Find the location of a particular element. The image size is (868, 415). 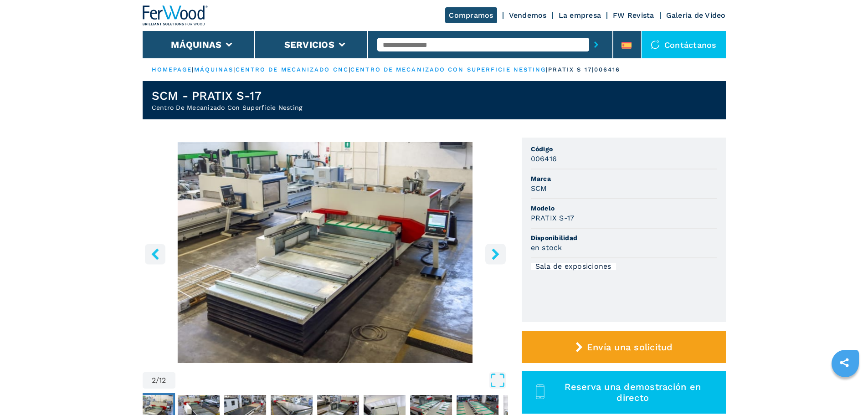

a: Vendemos is located at coordinates (528, 15).